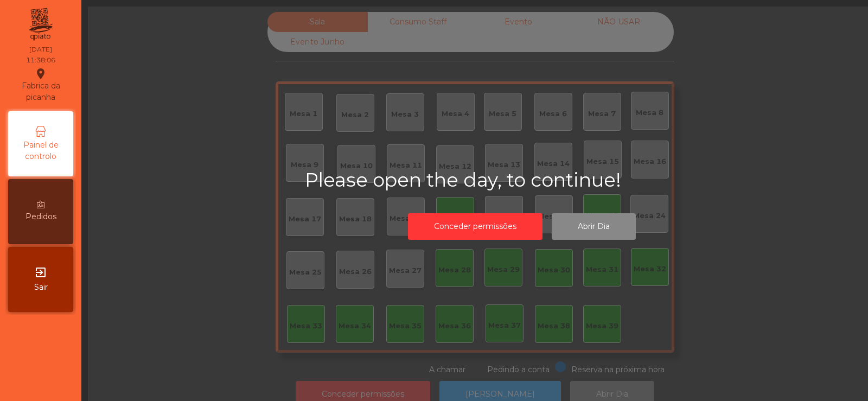 This screenshot has width=868, height=401. Describe the element at coordinates (41, 151) in the screenshot. I see `span: Painel de controlo` at that location.